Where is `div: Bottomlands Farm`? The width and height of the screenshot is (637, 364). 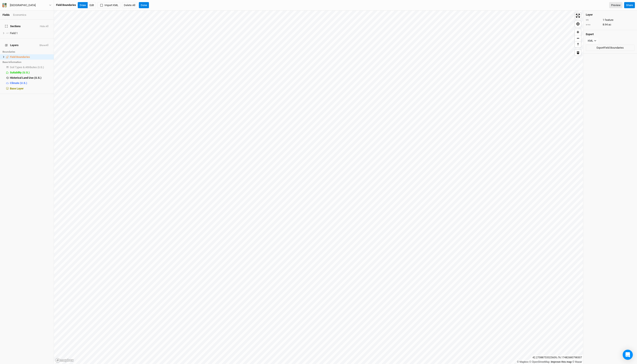
div: Bottomlands Farm is located at coordinates (23, 5).